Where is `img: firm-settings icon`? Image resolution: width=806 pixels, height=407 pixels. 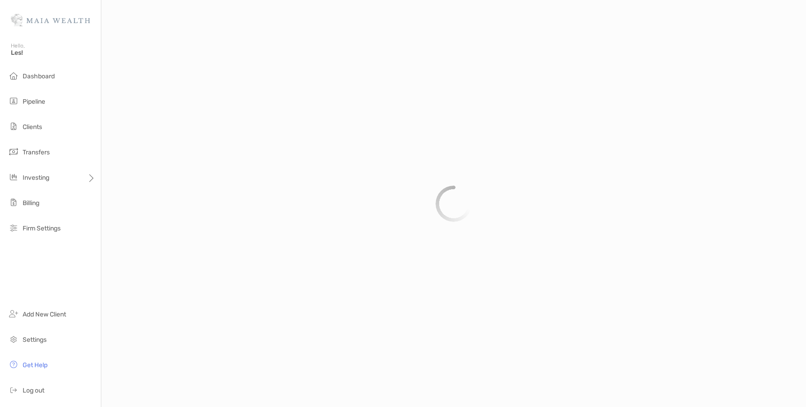
img: firm-settings icon is located at coordinates (14, 228).